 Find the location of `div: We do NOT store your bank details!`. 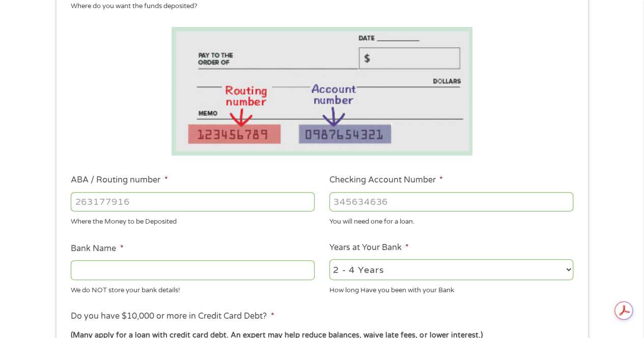

div: We do NOT store your bank details! is located at coordinates (192, 288).